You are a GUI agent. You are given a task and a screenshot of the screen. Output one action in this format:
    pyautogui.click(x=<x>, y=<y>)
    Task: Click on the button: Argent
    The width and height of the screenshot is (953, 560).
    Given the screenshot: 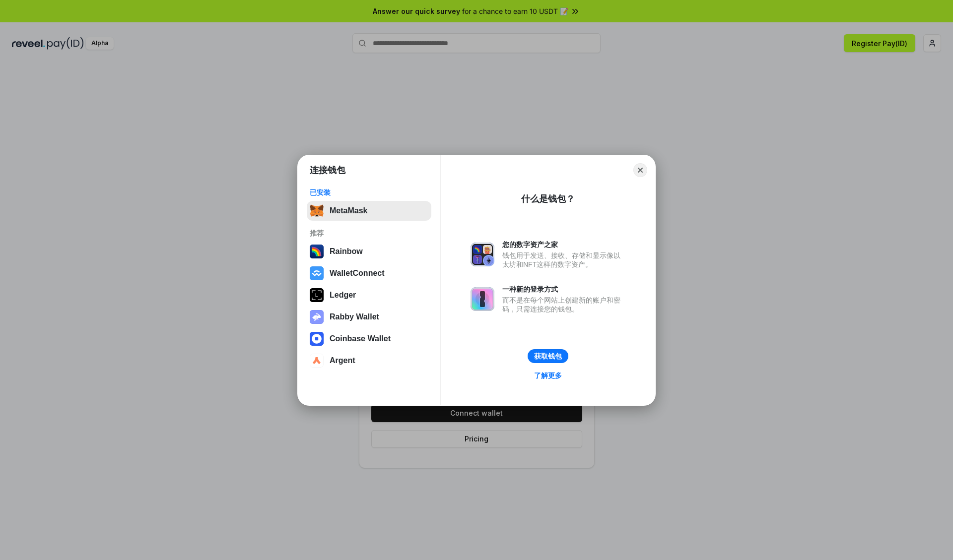 What is the action you would take?
    pyautogui.click(x=368, y=360)
    